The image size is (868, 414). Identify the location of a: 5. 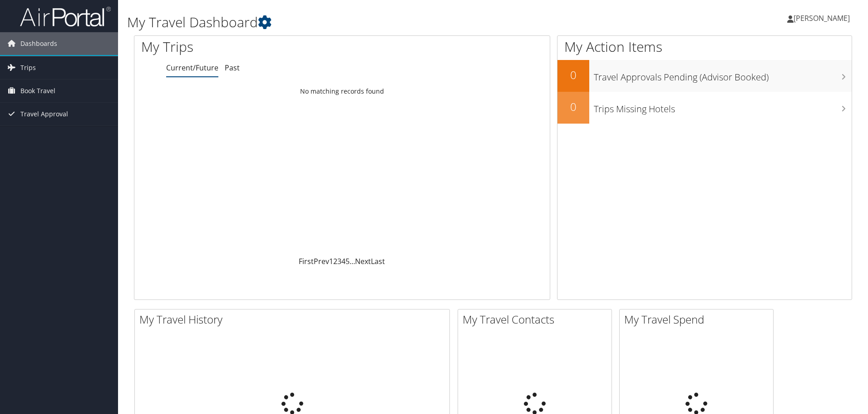
(348, 261).